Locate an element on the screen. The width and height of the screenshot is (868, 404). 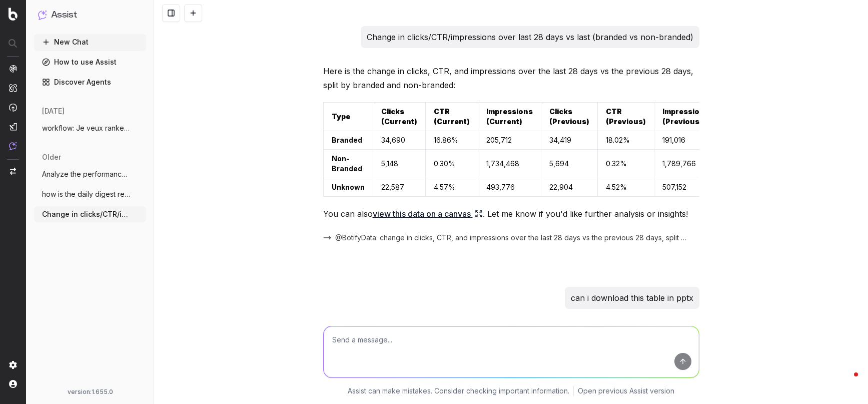
a: How to use Assist is located at coordinates (90, 62).